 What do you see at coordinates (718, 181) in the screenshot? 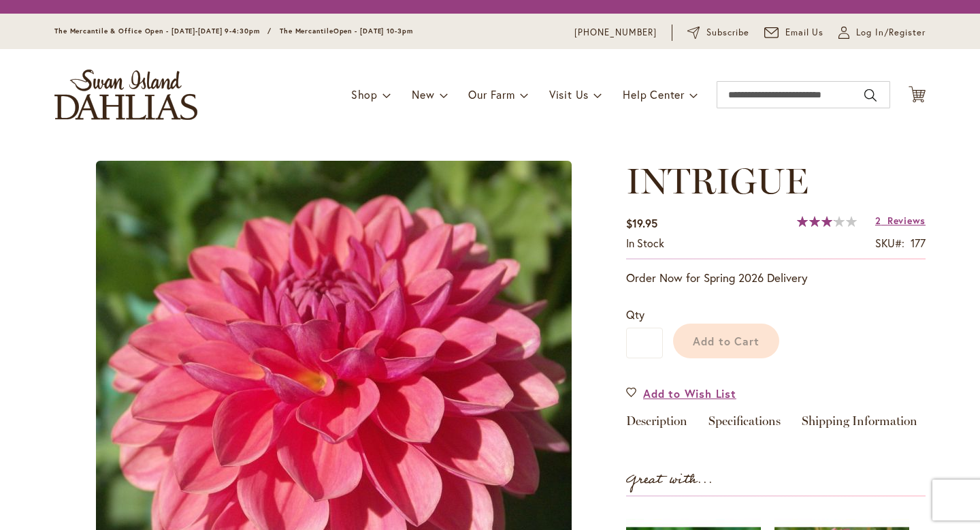
I see `span: INTRIGUE` at bounding box center [718, 181].